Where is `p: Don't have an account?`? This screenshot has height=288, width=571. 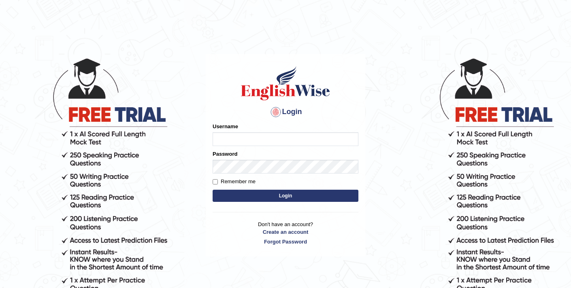
p: Don't have an account? is located at coordinates (285, 233).